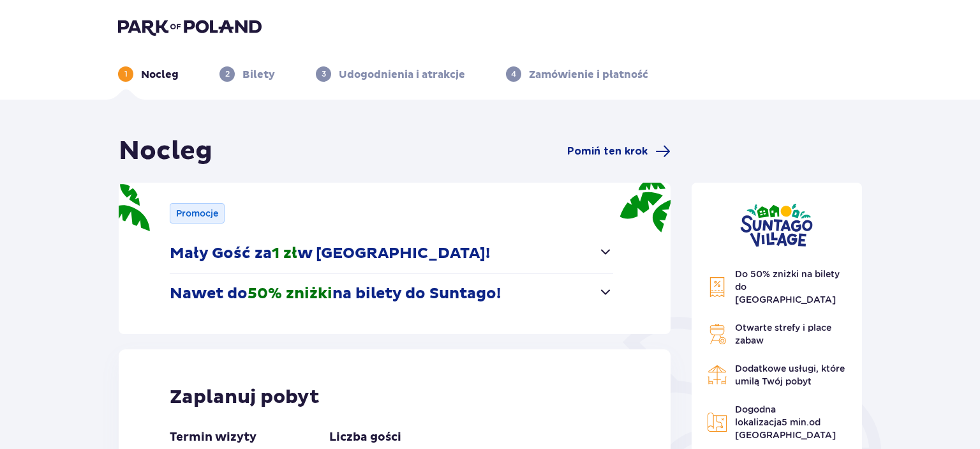 This screenshot has width=980, height=449. What do you see at coordinates (390, 74) in the screenshot?
I see `div: 3Udogodnienia i atrakcje` at bounding box center [390, 74].